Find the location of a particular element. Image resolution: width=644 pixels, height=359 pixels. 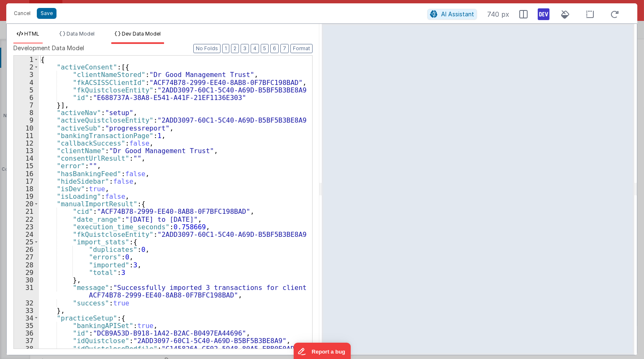

div: 32 is located at coordinates (27, 303).